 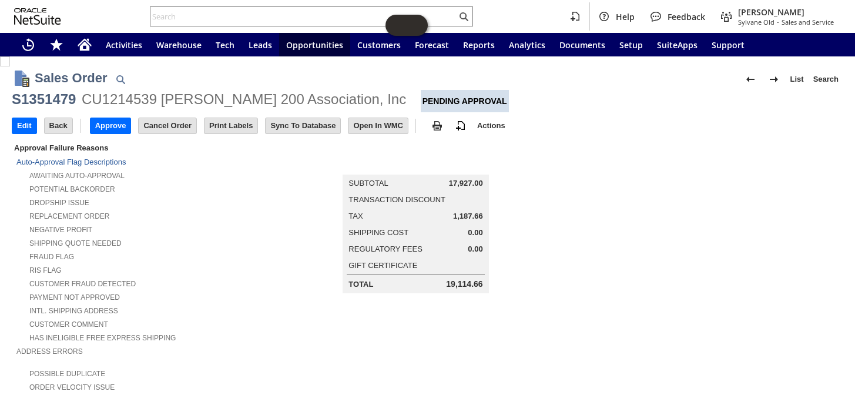 What do you see at coordinates (43, 99) in the screenshot?
I see `div: S1351479` at bounding box center [43, 99].